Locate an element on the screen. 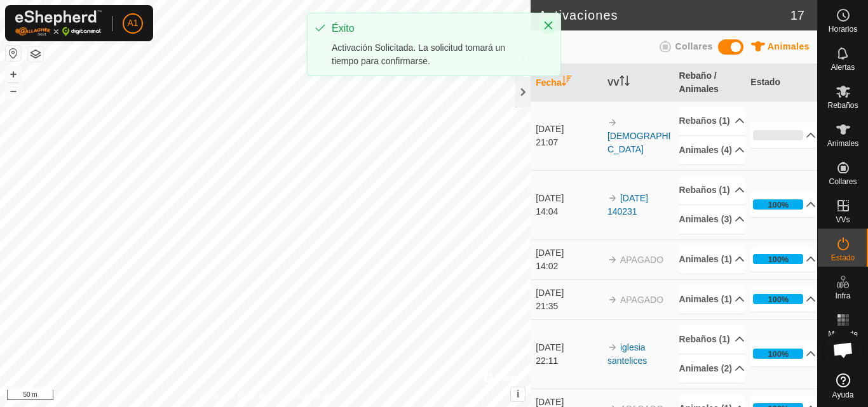 The image size is (868, 407). div: Activación Solicitada. La solicitud tomará un tiempo para confirmarse. is located at coordinates (431, 55).